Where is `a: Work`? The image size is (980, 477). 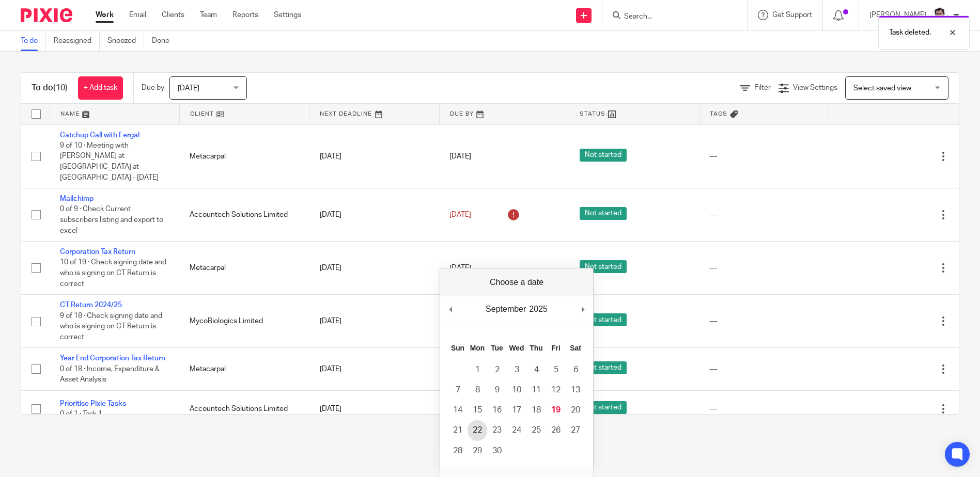 a: Work is located at coordinates (104, 15).